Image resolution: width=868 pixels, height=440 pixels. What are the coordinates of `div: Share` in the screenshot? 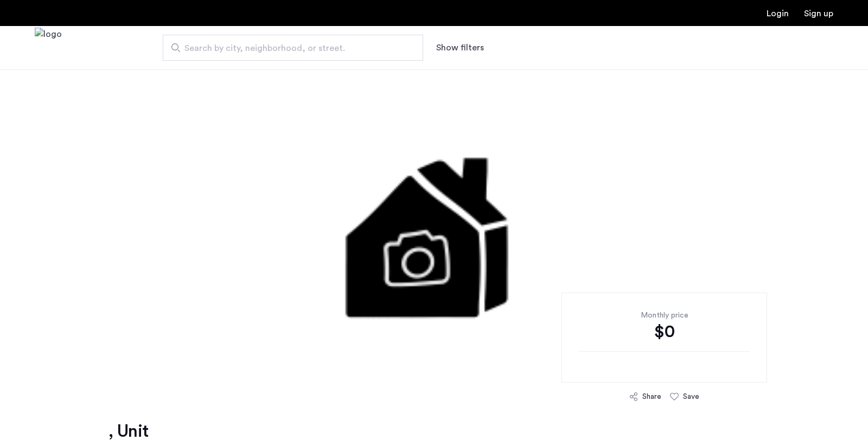 It's located at (651, 397).